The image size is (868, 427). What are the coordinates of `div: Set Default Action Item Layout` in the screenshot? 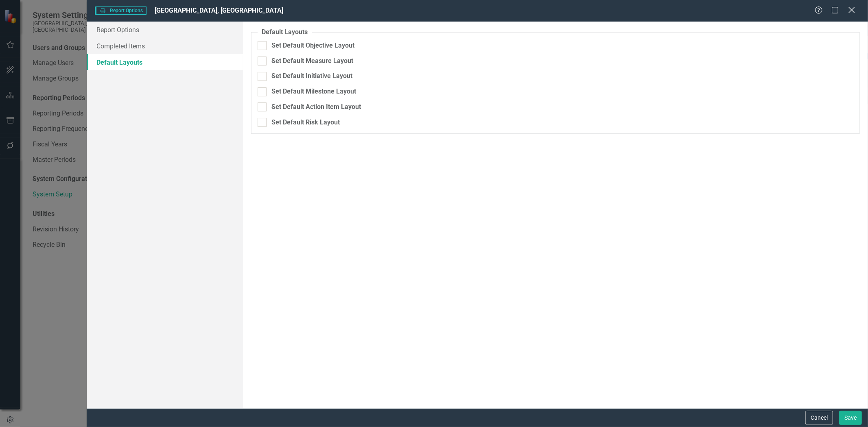 It's located at (316, 107).